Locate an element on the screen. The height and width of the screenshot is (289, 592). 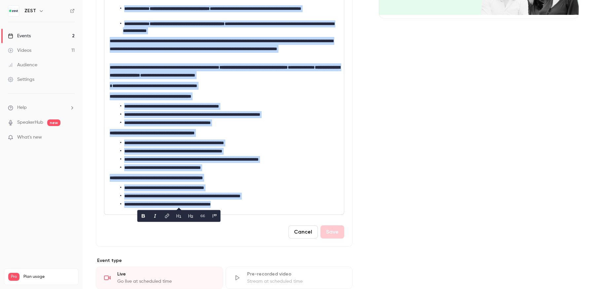
div: Live is located at coordinates (166, 274).